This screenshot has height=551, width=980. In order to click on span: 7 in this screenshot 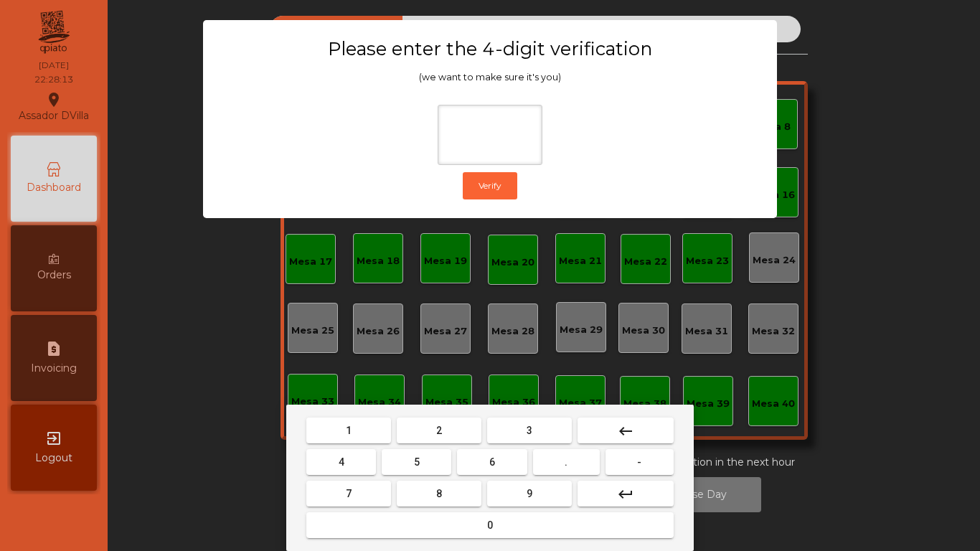, I will do `click(348, 493)`.